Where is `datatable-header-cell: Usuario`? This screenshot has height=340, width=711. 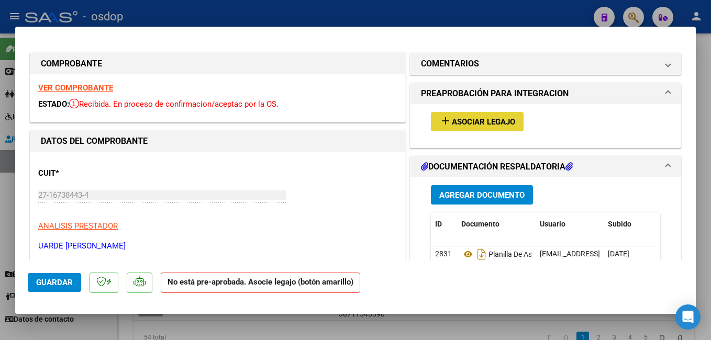 datatable-header-cell: Usuario is located at coordinates (569, 224).